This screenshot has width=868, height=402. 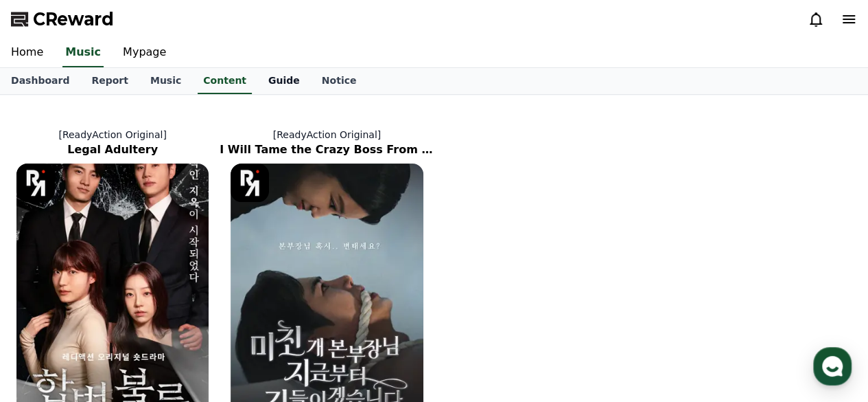 I want to click on a: Settings, so click(x=220, y=305).